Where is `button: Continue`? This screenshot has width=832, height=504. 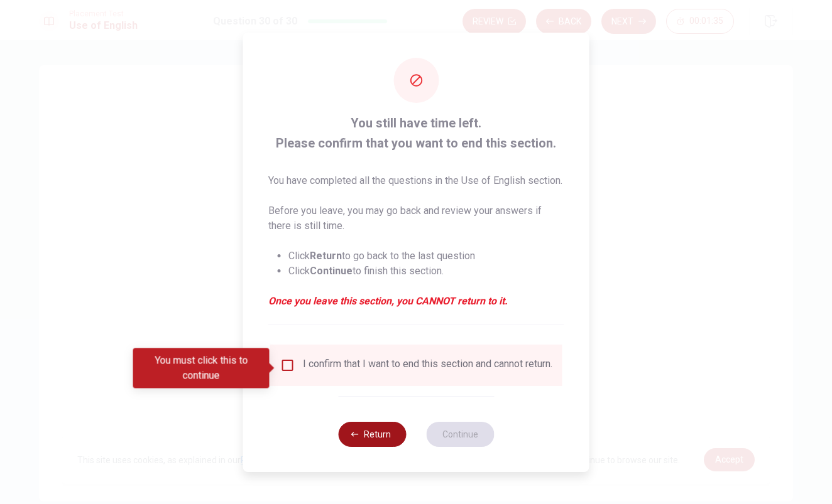 button: Continue is located at coordinates (460, 435).